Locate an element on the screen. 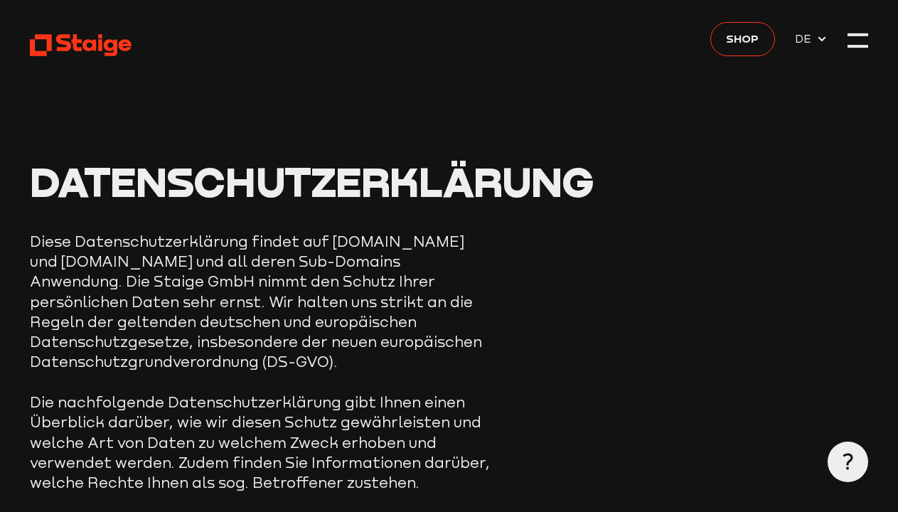 The image size is (898, 512). a: Shop is located at coordinates (742, 39).